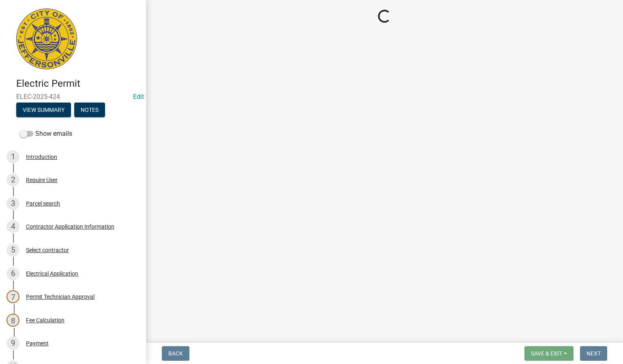 This screenshot has width=623, height=364. Describe the element at coordinates (13, 320) in the screenshot. I see `div: 8` at that location.